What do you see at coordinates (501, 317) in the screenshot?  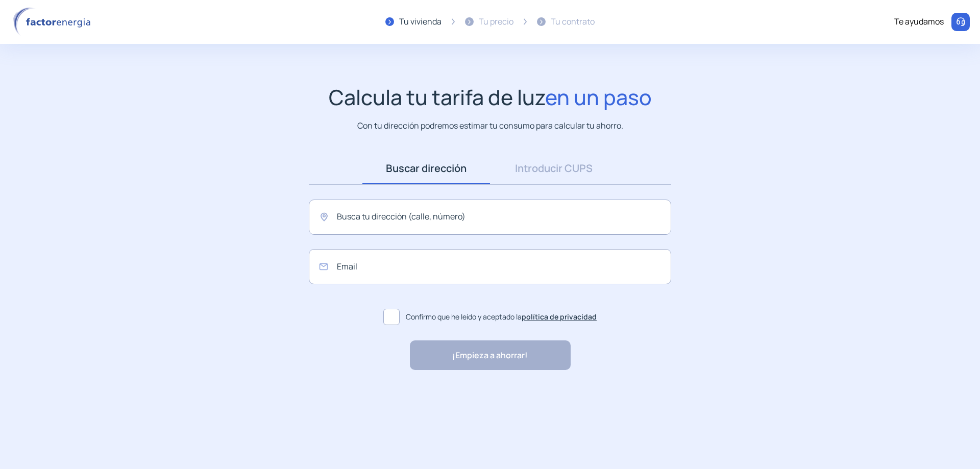 I see `span: Confirmo que he leído y aceptado la` at bounding box center [501, 317].